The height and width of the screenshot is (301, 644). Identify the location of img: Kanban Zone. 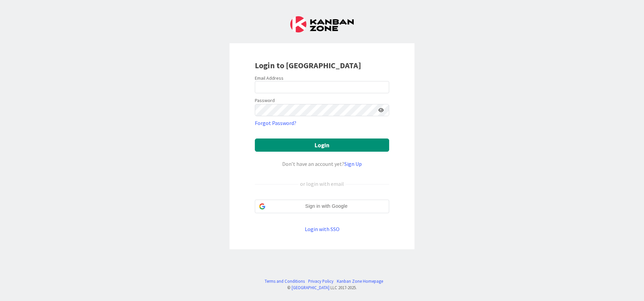
(322, 24).